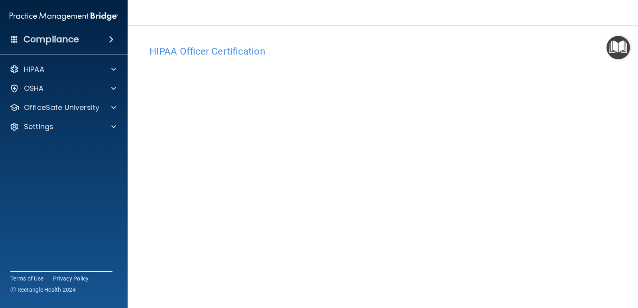 This screenshot has height=308, width=638. I want to click on a: OfficeSafe University, so click(63, 108).